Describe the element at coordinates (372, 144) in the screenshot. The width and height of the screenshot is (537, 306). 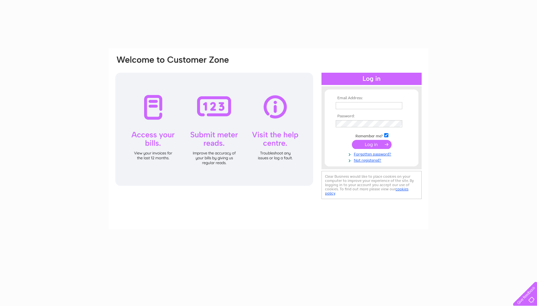
I see `input: Submit` at that location.